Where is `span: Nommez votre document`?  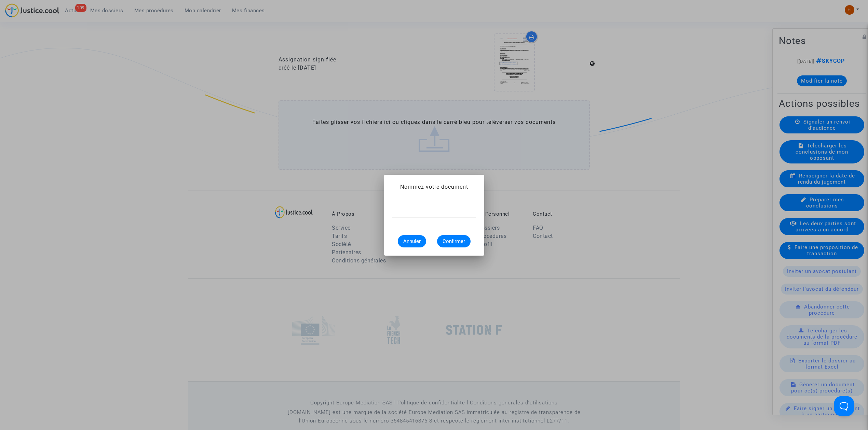
span: Nommez votre document is located at coordinates (434, 187).